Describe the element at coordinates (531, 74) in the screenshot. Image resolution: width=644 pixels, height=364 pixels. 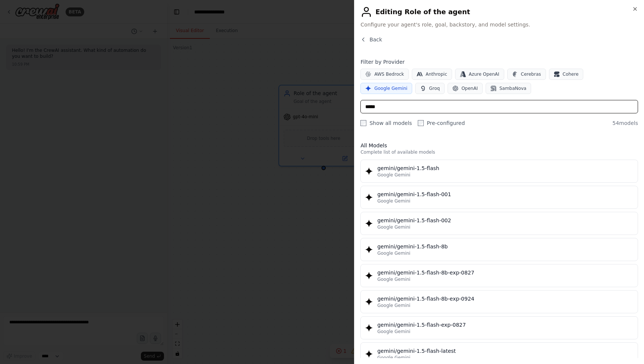
I see `span: Cerebras` at that location.